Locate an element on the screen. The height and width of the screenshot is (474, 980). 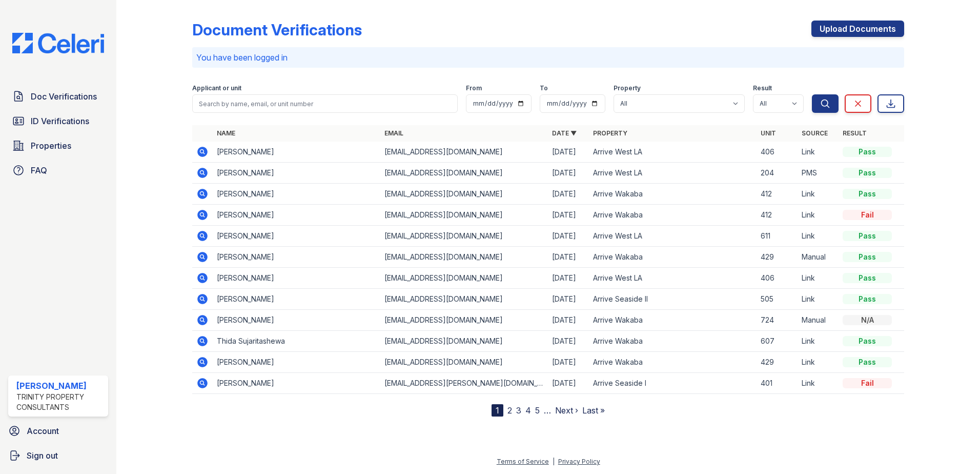
td: 607 is located at coordinates (777, 341).